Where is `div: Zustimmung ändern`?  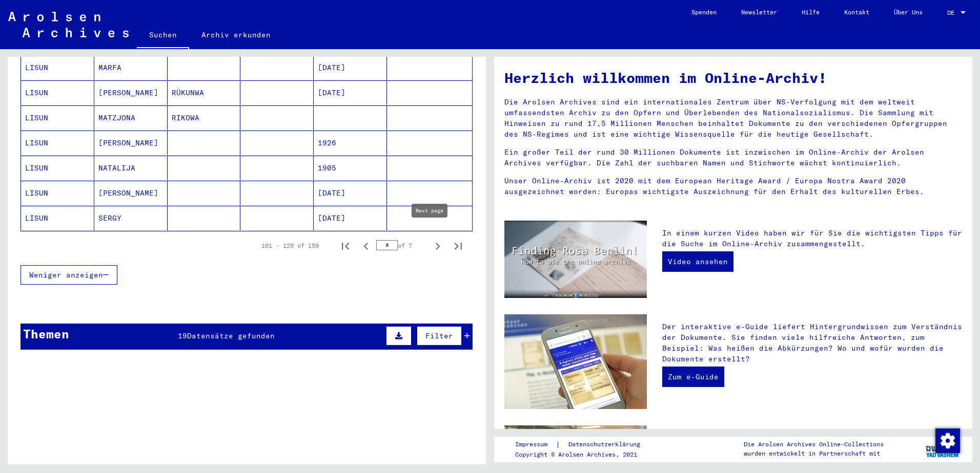
div: Zustimmung ändern is located at coordinates (947, 441).